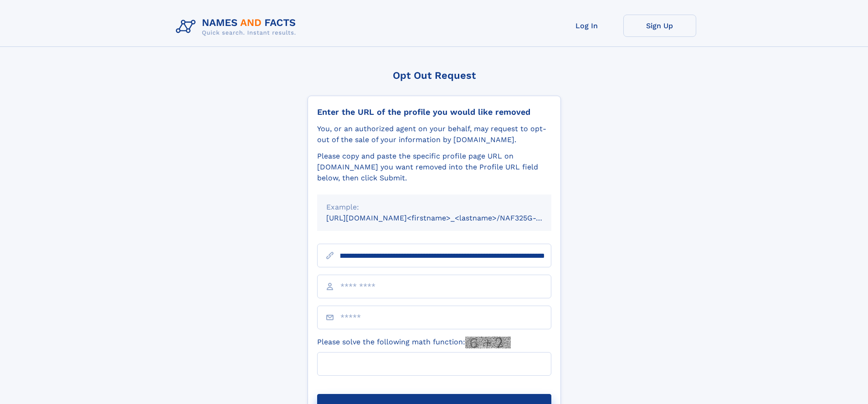  Describe the element at coordinates (414, 343) in the screenshot. I see `label: Please solve the following math function:` at that location.